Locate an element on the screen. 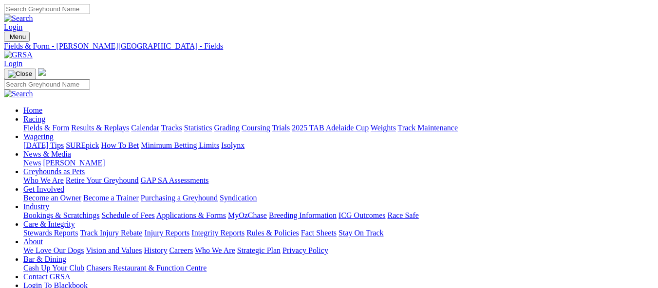 The image size is (658, 288). a: Schedule of Fees is located at coordinates (128, 215).